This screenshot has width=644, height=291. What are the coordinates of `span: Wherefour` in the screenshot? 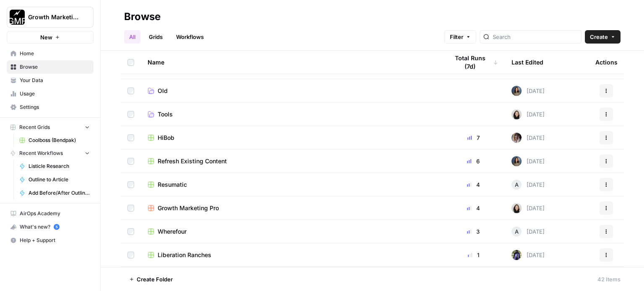 It's located at (172, 231).